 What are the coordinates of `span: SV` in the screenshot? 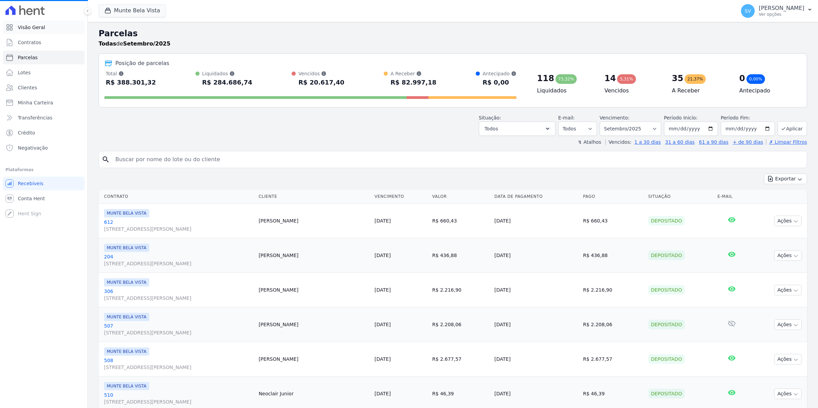 It's located at (748, 11).